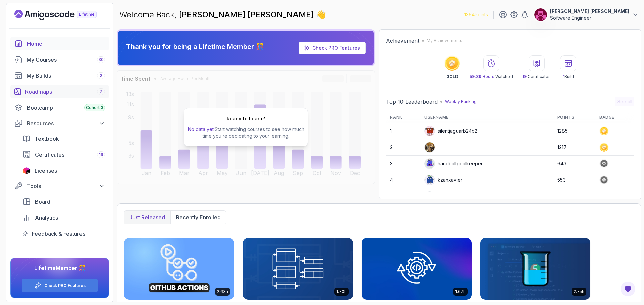 The width and height of the screenshot is (644, 305). What do you see at coordinates (574, 180) in the screenshot?
I see `td: 553` at bounding box center [574, 180].